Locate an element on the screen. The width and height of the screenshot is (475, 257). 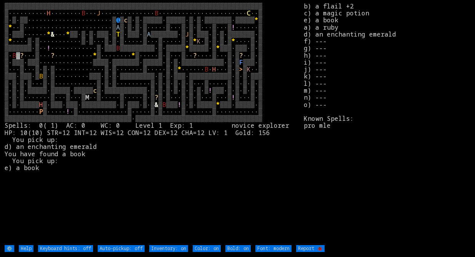
font: M is located at coordinates (87, 97).